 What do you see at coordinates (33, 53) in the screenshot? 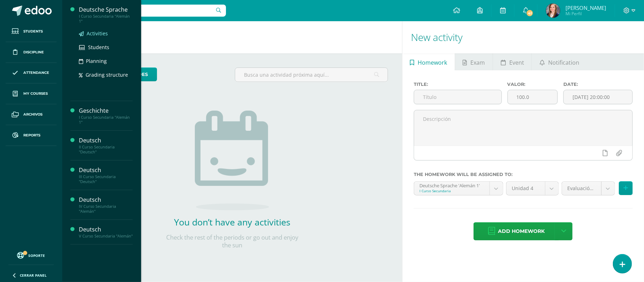
I see `span: Discipline` at bounding box center [33, 53].